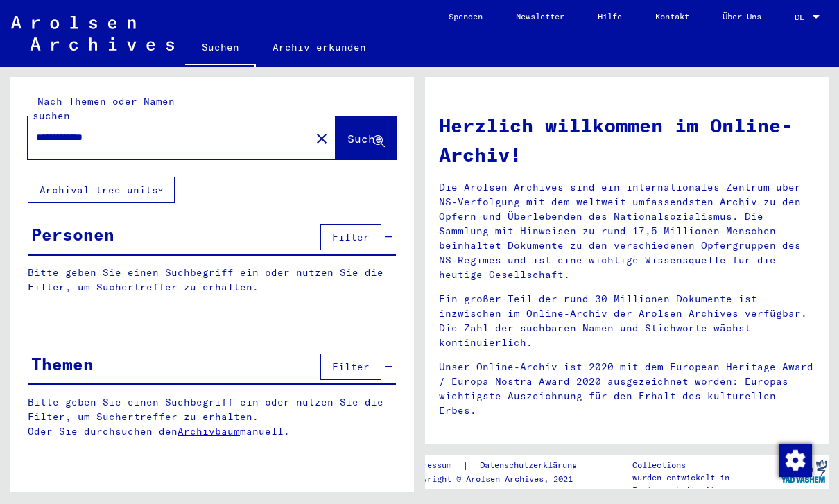 The height and width of the screenshot is (504, 839). I want to click on p: Die Arolsen Archives sind ein internationales Zentrum über NS-Verfolgung mit dem weltweit umfasse..., so click(626, 231).